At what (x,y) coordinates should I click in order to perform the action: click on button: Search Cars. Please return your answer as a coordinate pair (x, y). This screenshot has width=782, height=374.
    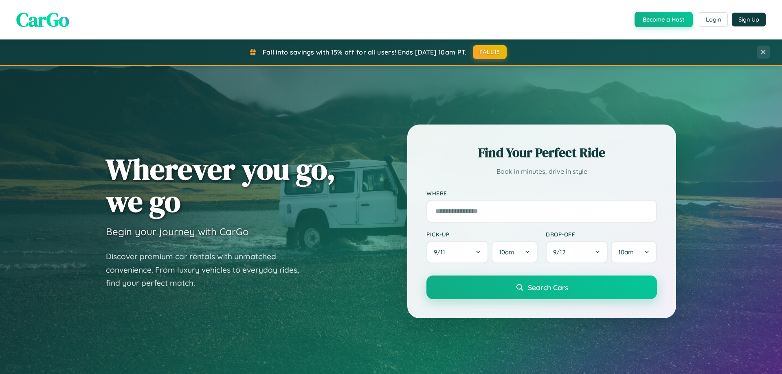
    Looking at the image, I should click on (542, 288).